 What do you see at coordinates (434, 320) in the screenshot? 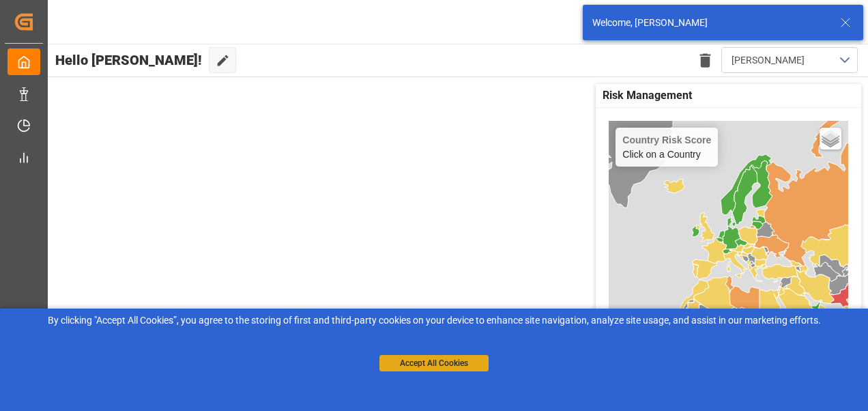
I see `div: By clicking "Accept All Cookies”, you agree to the storing of first and third-party cookies on yo...` at bounding box center [434, 320].